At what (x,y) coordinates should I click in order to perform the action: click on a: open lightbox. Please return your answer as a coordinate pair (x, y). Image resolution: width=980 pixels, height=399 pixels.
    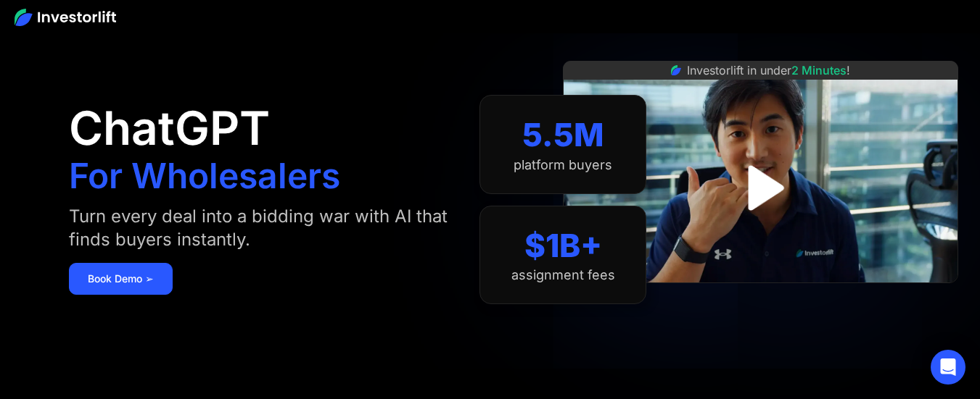
    Looking at the image, I should click on (760, 188).